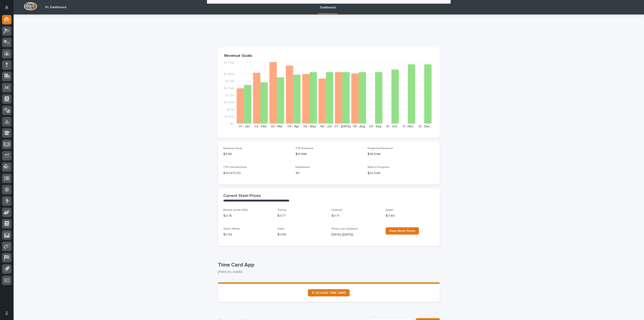 The image size is (644, 320). What do you see at coordinates (329, 293) in the screenshot?
I see `span: ⏲ ACCESS TIME CARD` at bounding box center [329, 293].